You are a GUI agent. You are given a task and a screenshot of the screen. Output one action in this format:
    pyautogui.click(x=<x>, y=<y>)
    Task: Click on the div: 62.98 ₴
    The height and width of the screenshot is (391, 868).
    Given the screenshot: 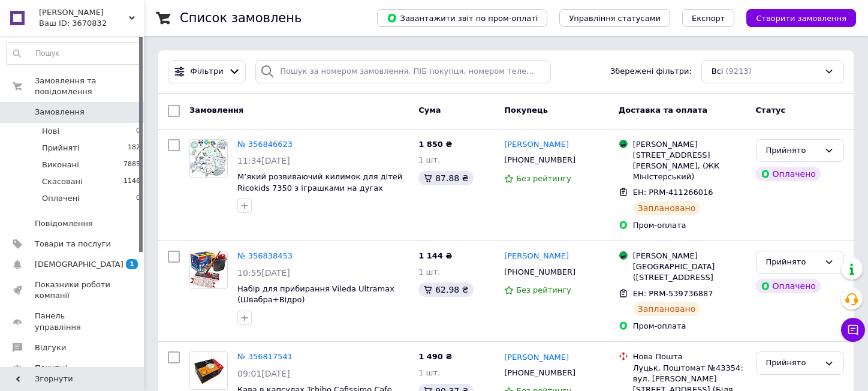 What is the action you would take?
    pyautogui.click(x=446, y=289)
    